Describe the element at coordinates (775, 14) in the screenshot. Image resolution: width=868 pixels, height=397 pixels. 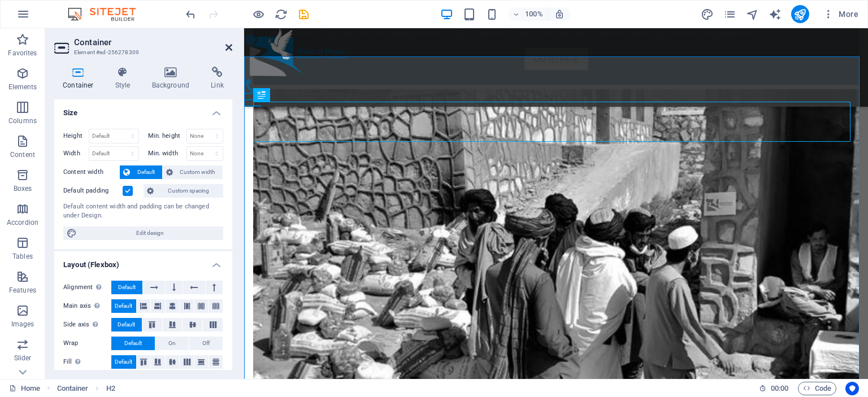
I see `button: text_generator` at that location.